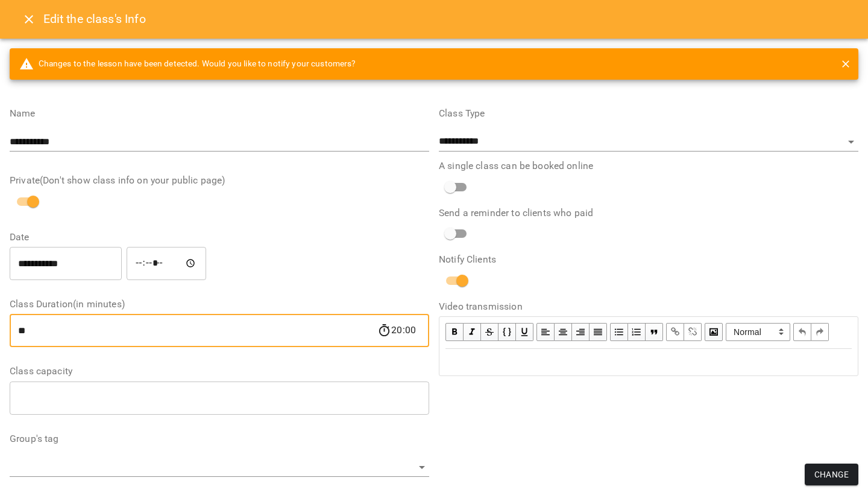  I want to click on label: Name, so click(219, 114).